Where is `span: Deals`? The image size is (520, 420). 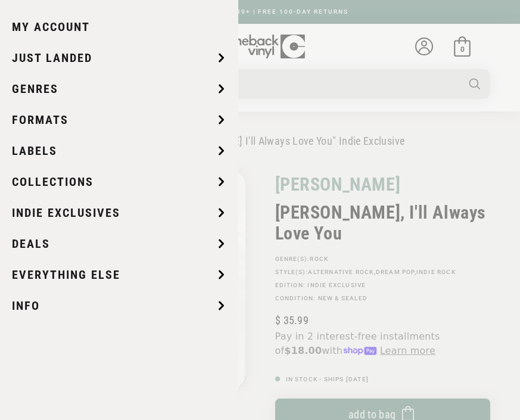
span: Deals is located at coordinates (31, 244).